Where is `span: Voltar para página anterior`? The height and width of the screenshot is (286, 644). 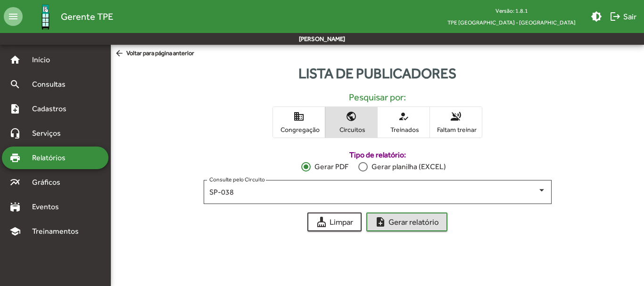
span: Voltar para página anterior is located at coordinates (154, 53).